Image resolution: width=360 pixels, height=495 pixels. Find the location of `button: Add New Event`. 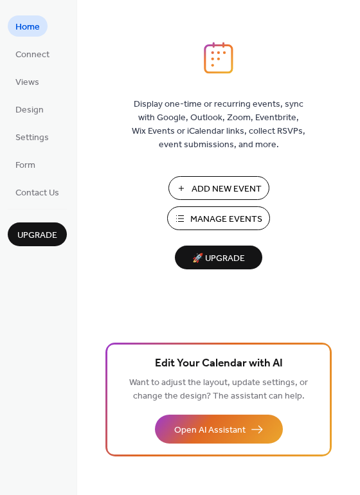

button: Add New Event is located at coordinates (219, 188).